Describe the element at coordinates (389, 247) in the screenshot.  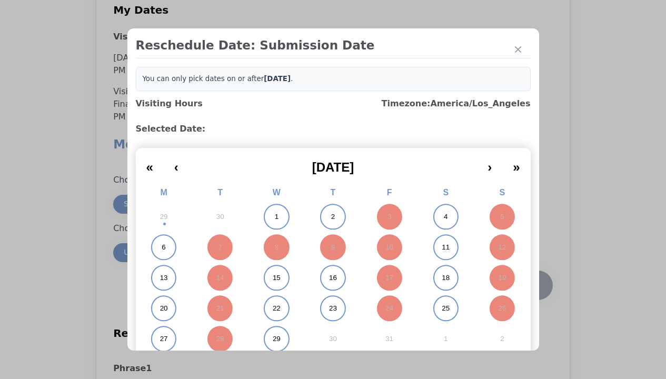
I see `button: October 10, 2025` at that location.